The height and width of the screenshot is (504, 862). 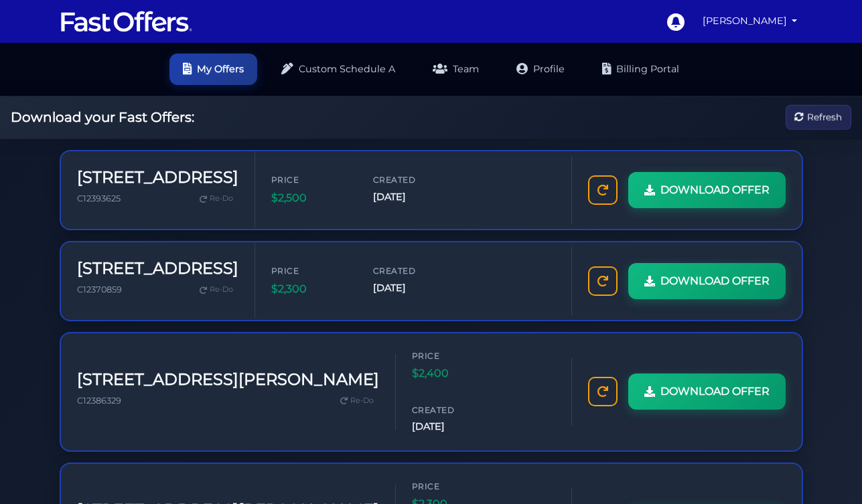 What do you see at coordinates (640, 69) in the screenshot?
I see `a: Billing Portal` at bounding box center [640, 69].